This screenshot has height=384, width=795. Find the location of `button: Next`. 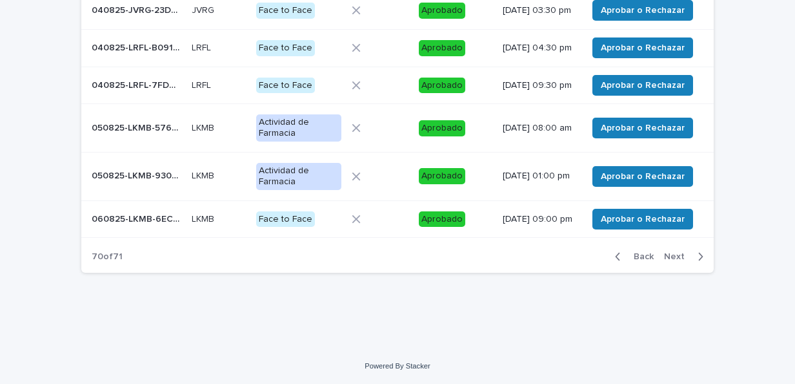

button: Next is located at coordinates (686, 256).